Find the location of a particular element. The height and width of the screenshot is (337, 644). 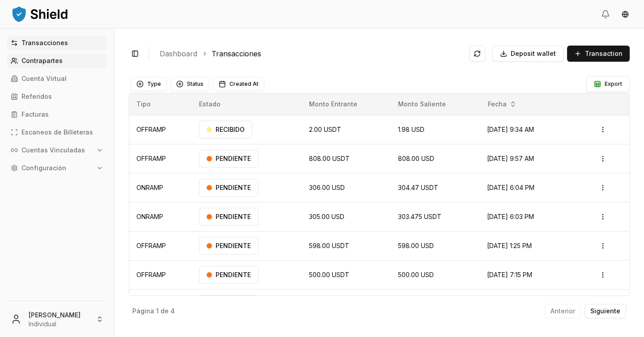

a: Escaneos de Billeteras is located at coordinates (57, 132).